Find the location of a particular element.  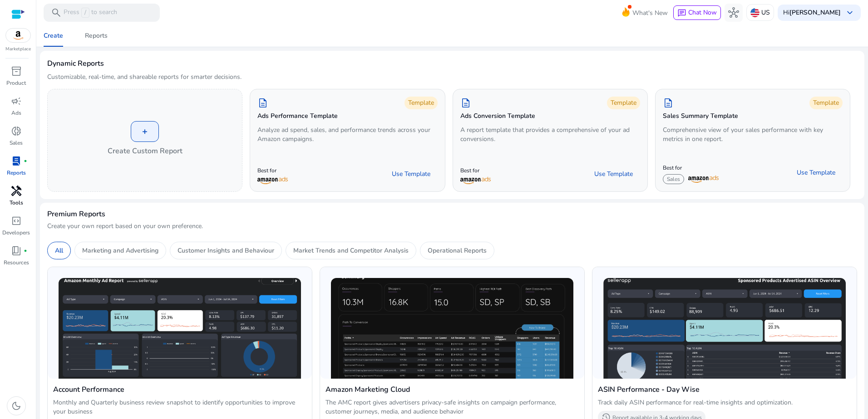

span: lab_profile is located at coordinates (17, 161).